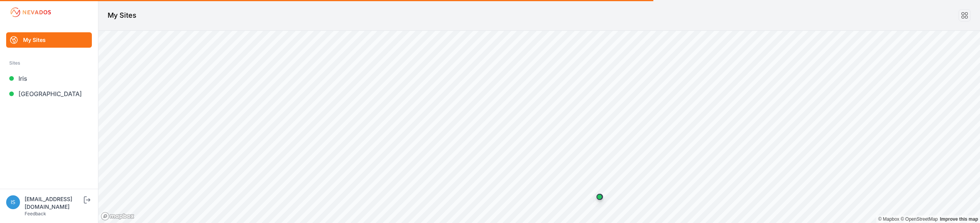  What do you see at coordinates (122, 15) in the screenshot?
I see `h1: My Sites` at bounding box center [122, 15].